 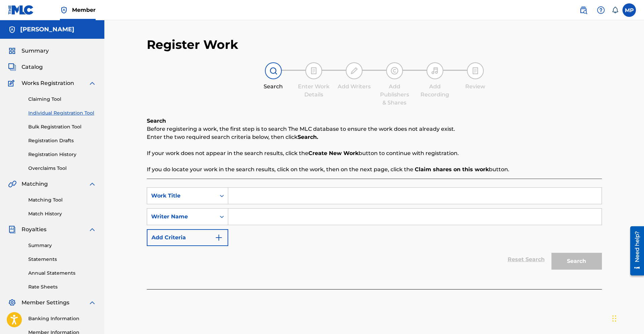 I want to click on span: Summary, so click(x=35, y=51).